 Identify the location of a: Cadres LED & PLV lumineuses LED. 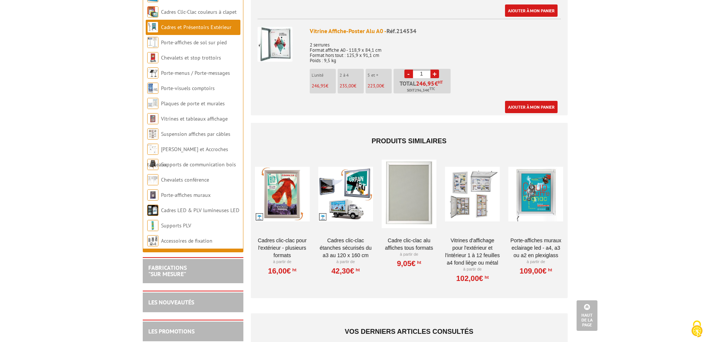
(200, 210).